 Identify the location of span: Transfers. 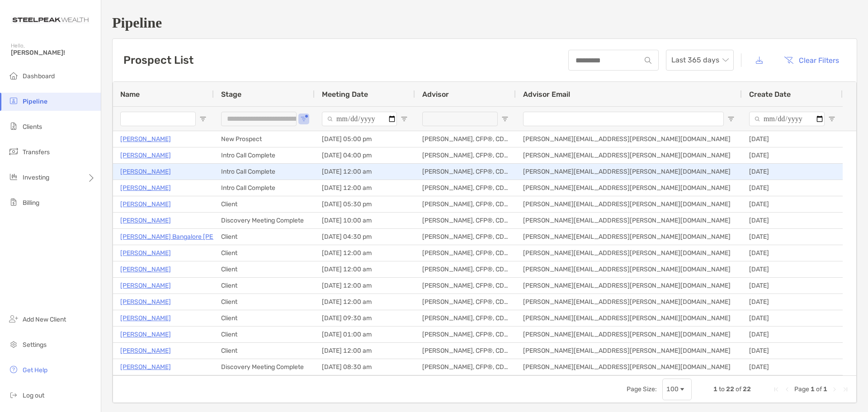
(36, 152).